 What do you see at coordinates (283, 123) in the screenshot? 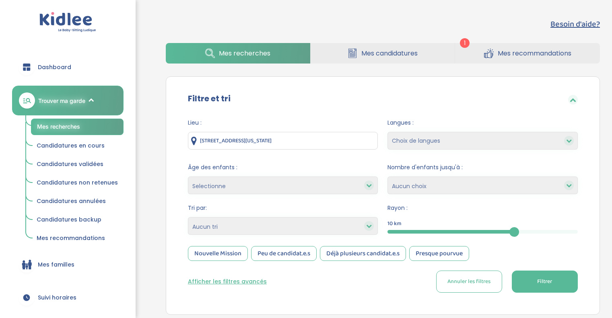
I see `span: Lieu :` at bounding box center [283, 123].